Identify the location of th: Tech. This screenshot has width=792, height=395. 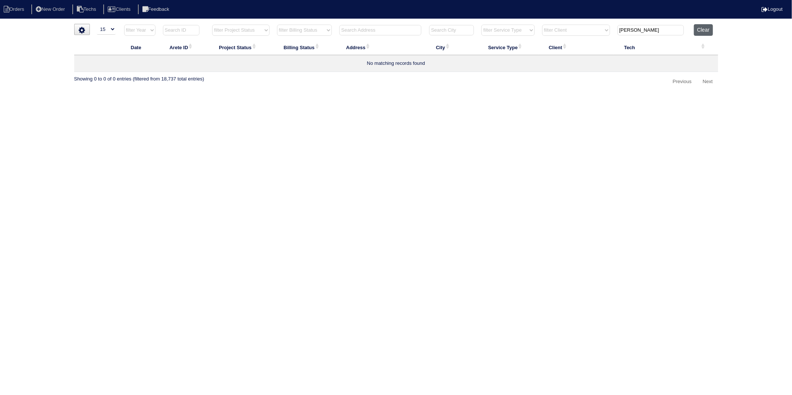
(652, 47).